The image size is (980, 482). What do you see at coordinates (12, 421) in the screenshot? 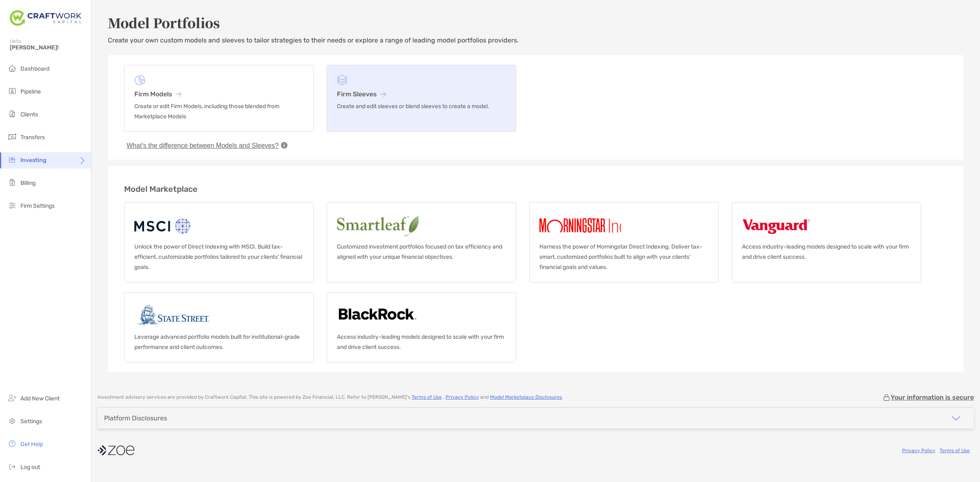
I see `img: settings icon` at bounding box center [12, 421].